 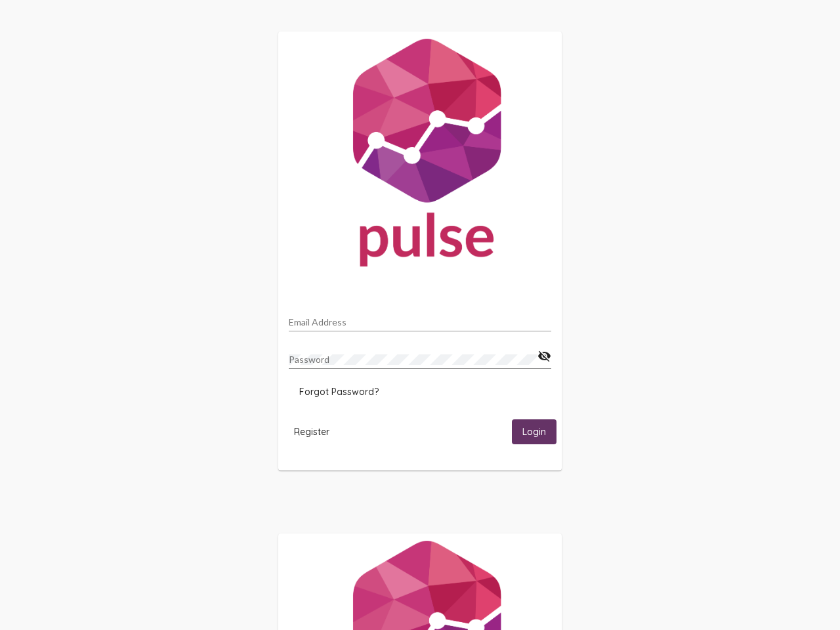 I want to click on button: Register, so click(x=311, y=431).